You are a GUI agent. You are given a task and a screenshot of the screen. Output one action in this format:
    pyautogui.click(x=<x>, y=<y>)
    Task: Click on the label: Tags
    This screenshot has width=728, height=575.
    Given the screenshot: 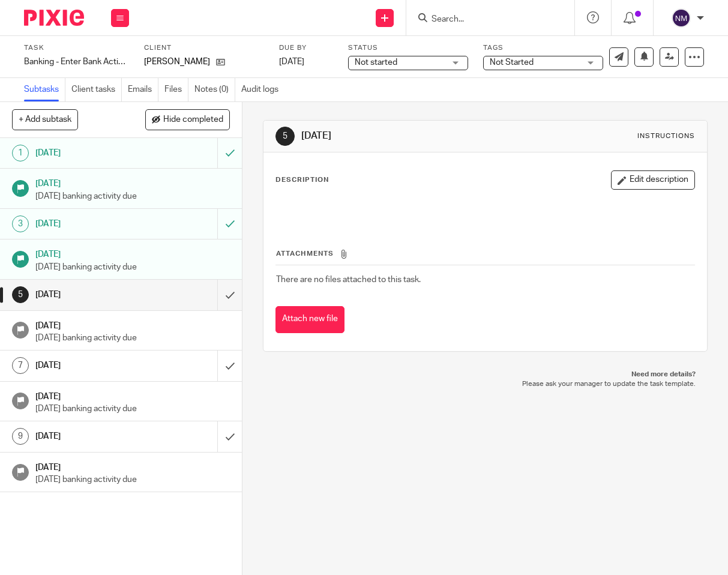 What is the action you would take?
    pyautogui.click(x=543, y=48)
    